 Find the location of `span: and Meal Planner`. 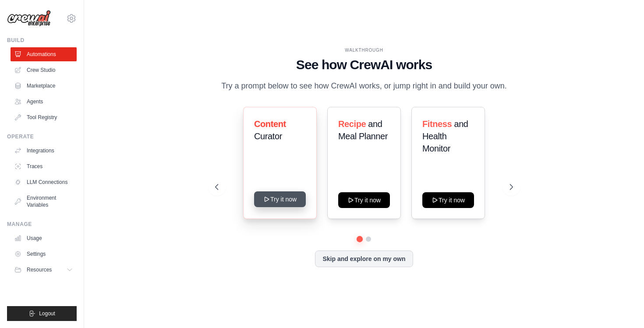

span: and Meal Planner is located at coordinates (363, 130).